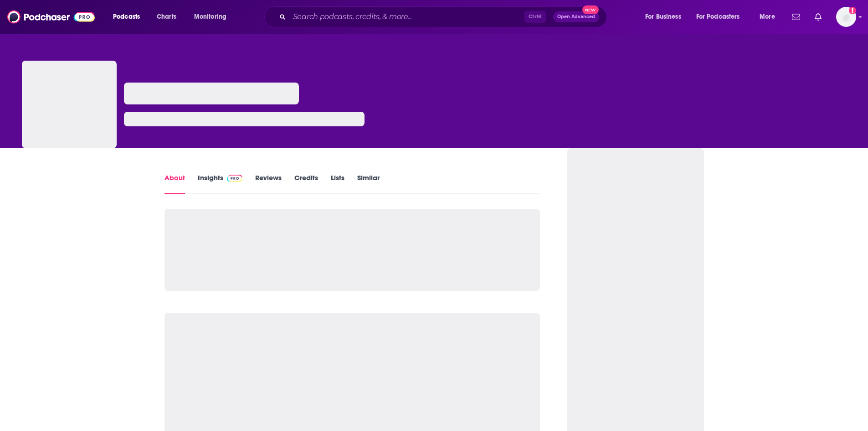 The height and width of the screenshot is (431, 868). I want to click on span: Ctrl K, so click(535, 17).